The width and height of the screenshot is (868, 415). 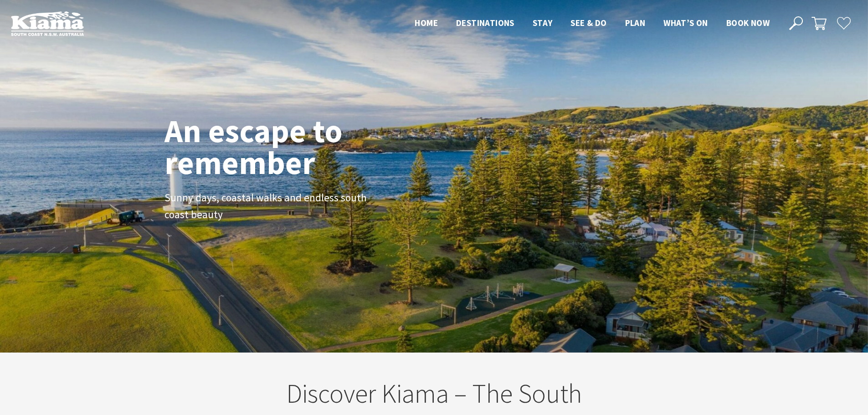 What do you see at coordinates (47, 23) in the screenshot?
I see `img: Kiama Logo` at bounding box center [47, 23].